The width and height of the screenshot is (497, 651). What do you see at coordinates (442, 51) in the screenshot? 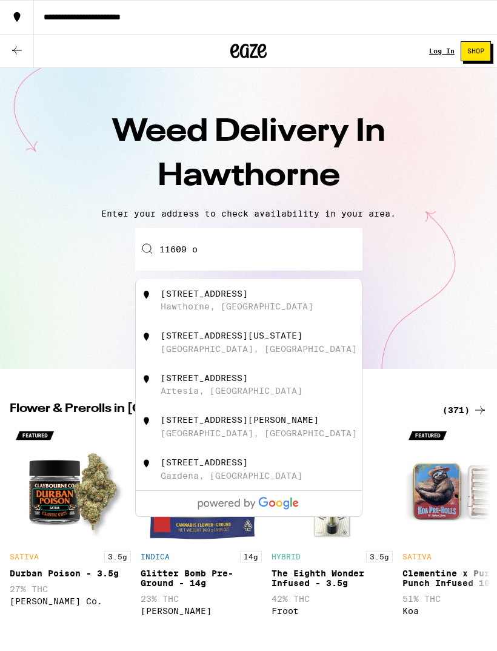
I see `div: Log In` at bounding box center [442, 51].